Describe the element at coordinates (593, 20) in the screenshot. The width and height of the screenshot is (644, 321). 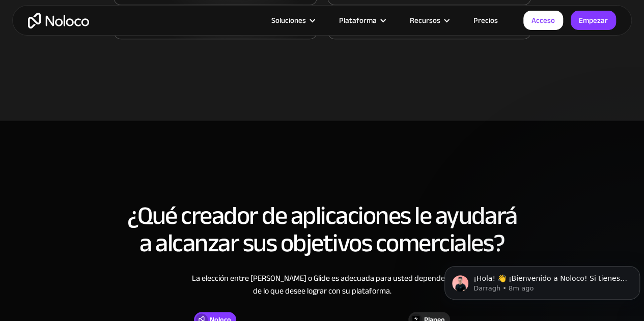
I see `a: Empezar` at that location.